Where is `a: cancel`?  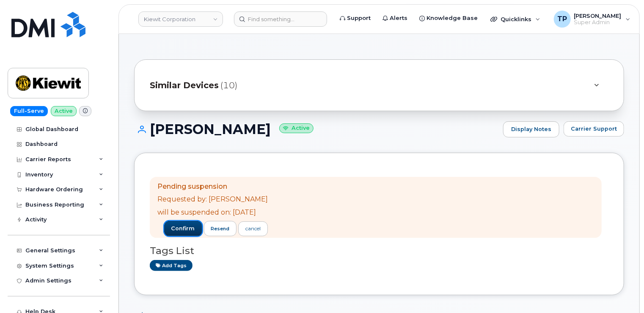 a: cancel is located at coordinates (253, 228).